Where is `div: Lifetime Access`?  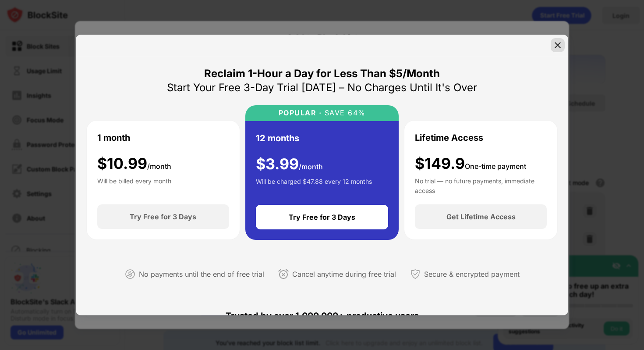 div: Lifetime Access is located at coordinates (450, 137).